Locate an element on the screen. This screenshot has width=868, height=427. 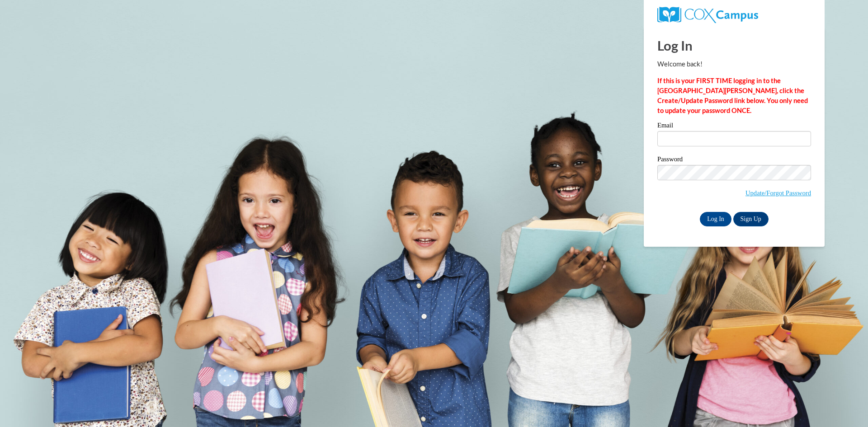
input: Log In is located at coordinates (716, 219).